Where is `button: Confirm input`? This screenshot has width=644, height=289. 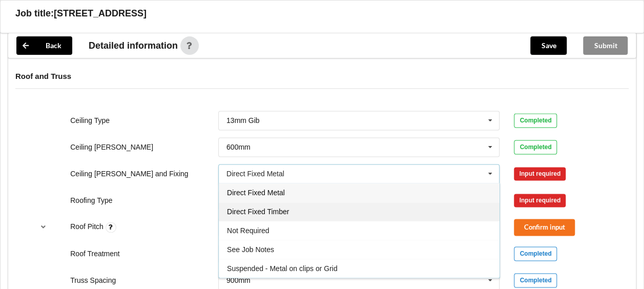 button: Confirm input is located at coordinates (544, 227).